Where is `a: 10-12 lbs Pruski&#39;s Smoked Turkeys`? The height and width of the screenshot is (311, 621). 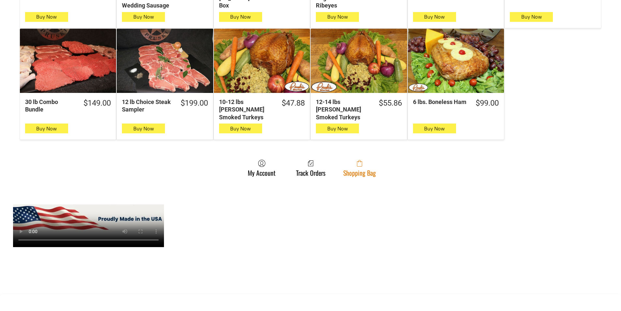
a: 10-12 lbs Pruski&#39;s Smoked Turkeys is located at coordinates (262, 61).